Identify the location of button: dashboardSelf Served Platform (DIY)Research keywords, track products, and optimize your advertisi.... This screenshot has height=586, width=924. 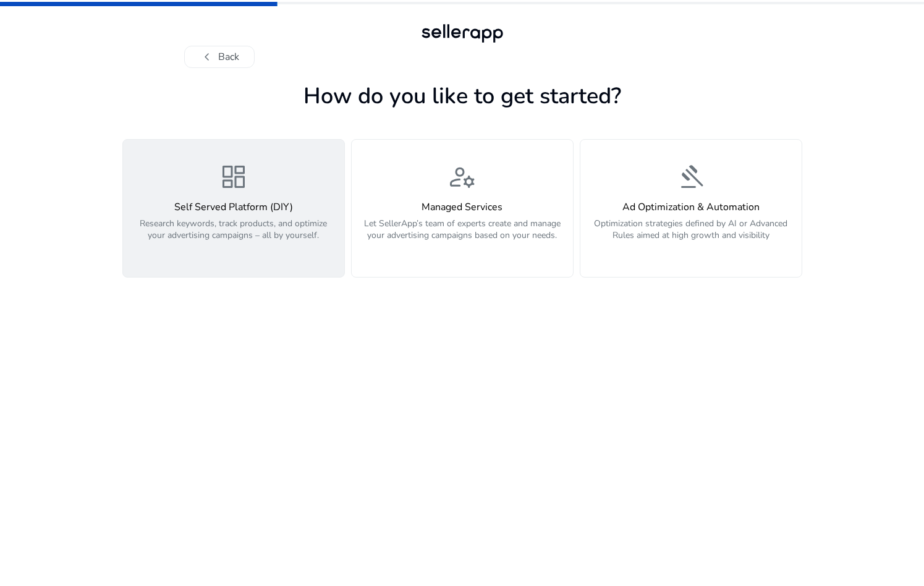
(234, 209).